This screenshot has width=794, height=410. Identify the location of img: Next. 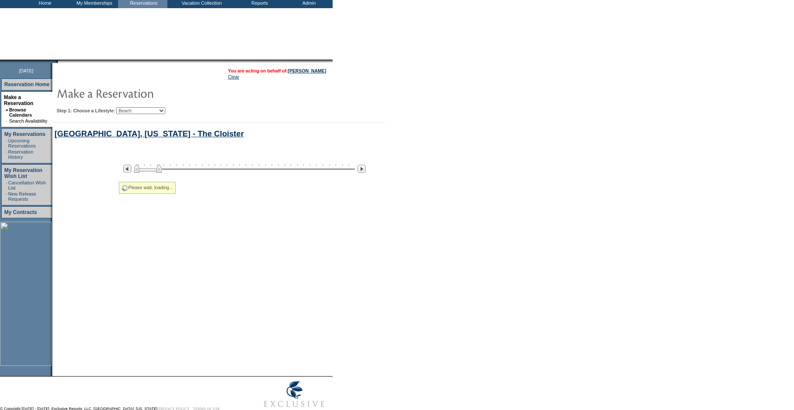
(361, 169).